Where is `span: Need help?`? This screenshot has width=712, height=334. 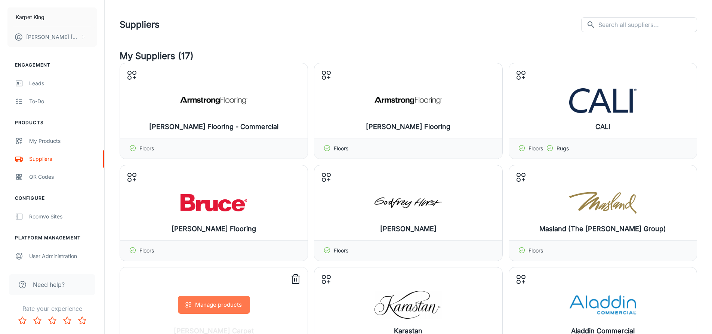
span: Need help? is located at coordinates (49, 285).